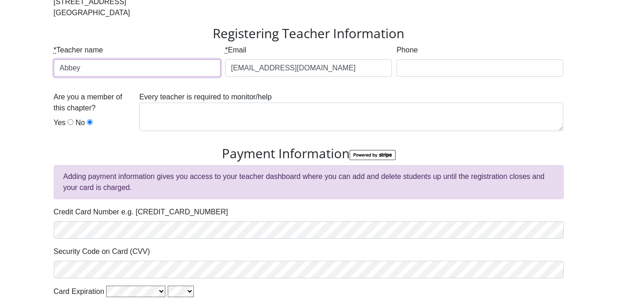 Image resolution: width=617 pixels, height=299 pixels. I want to click on label: Email, so click(236, 50).